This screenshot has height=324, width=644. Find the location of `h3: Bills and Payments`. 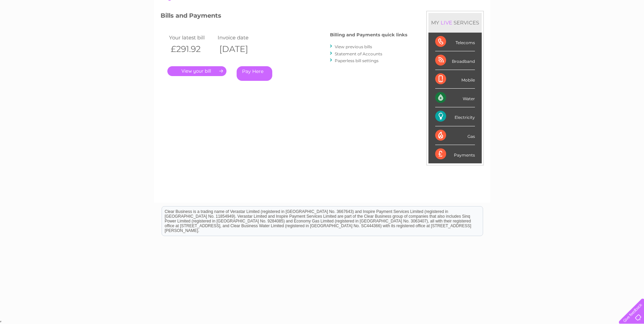

h3: Bills and Payments is located at coordinates (284, 17).